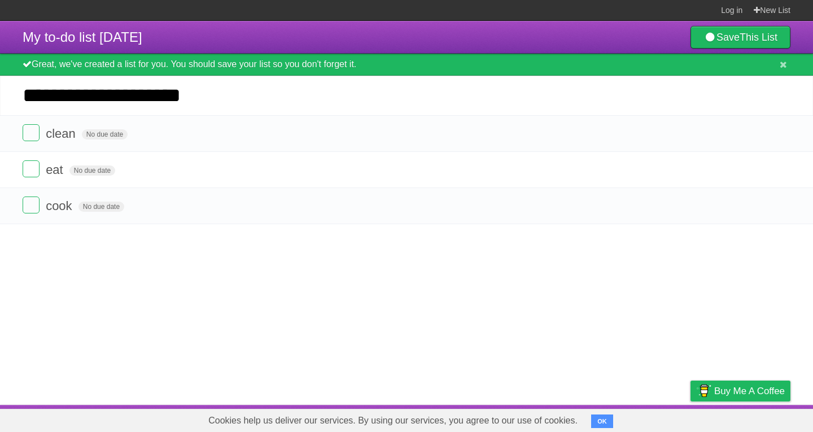  Describe the element at coordinates (703, 391) in the screenshot. I see `img: Buy me a coffee` at that location.